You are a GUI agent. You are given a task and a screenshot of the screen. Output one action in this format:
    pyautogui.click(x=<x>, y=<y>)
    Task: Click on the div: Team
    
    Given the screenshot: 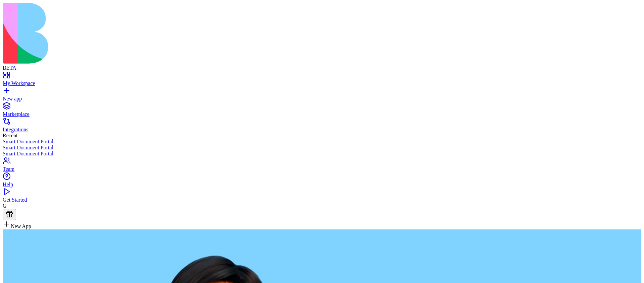 What is the action you would take?
    pyautogui.click(x=322, y=169)
    